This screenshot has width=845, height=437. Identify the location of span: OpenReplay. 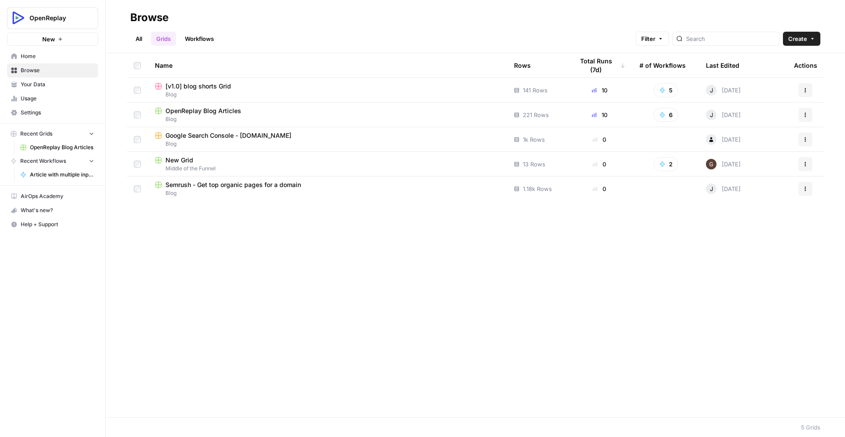
(56, 18).